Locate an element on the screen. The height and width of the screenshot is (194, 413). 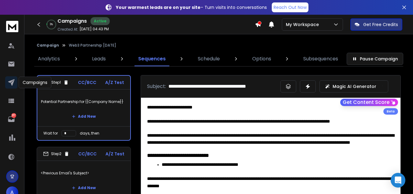
button: Magic AI Generator is located at coordinates (354, 86).